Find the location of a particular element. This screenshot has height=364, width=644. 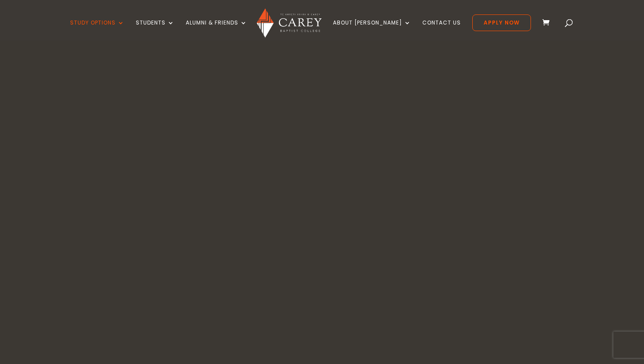

a: Contact Us is located at coordinates (442, 30).